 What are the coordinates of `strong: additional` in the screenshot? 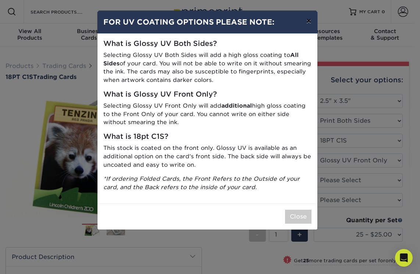 It's located at (236, 105).